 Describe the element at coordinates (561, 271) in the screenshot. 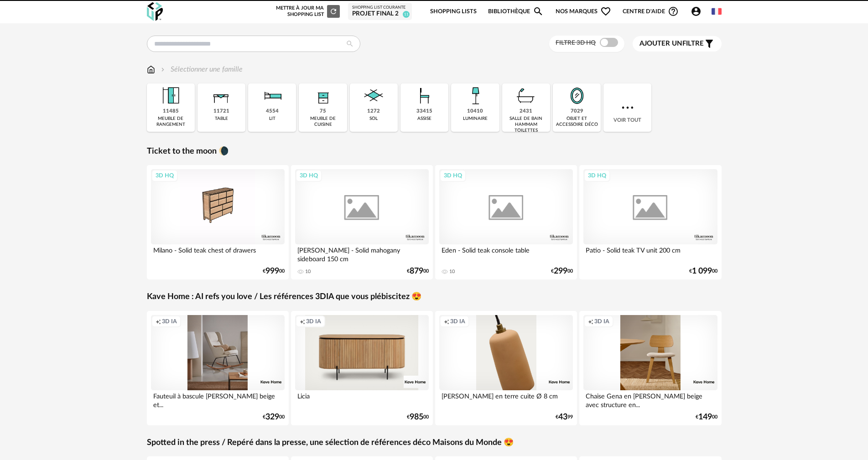

I see `span: 299` at that location.